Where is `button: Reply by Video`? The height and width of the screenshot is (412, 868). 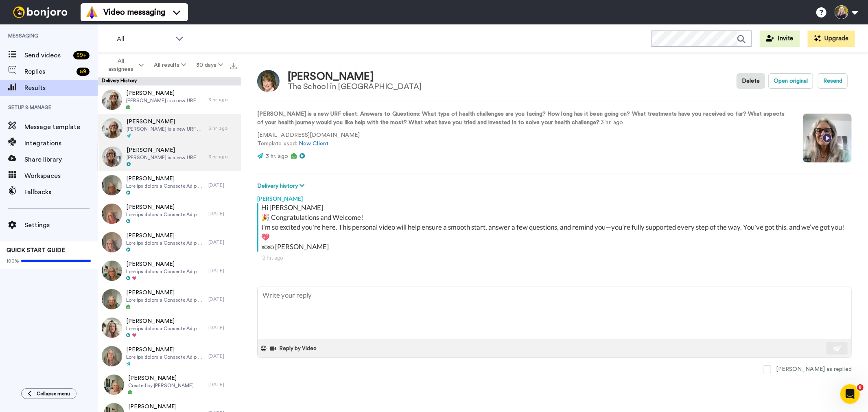 button: Reply by Video is located at coordinates (294, 348).